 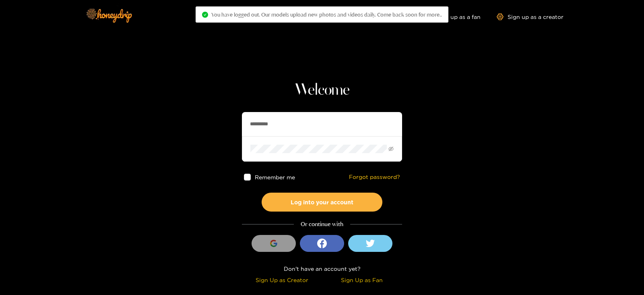 What do you see at coordinates (391, 148) in the screenshot?
I see `span: eye-invisible` at bounding box center [391, 148].